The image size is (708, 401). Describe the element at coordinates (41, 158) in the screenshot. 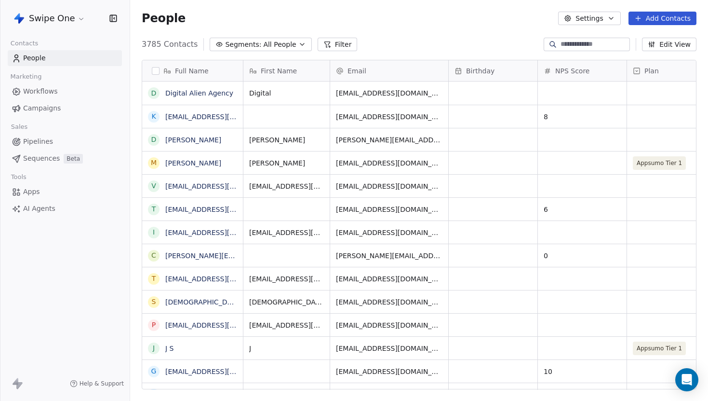

I see `span: Sequences` at that location.